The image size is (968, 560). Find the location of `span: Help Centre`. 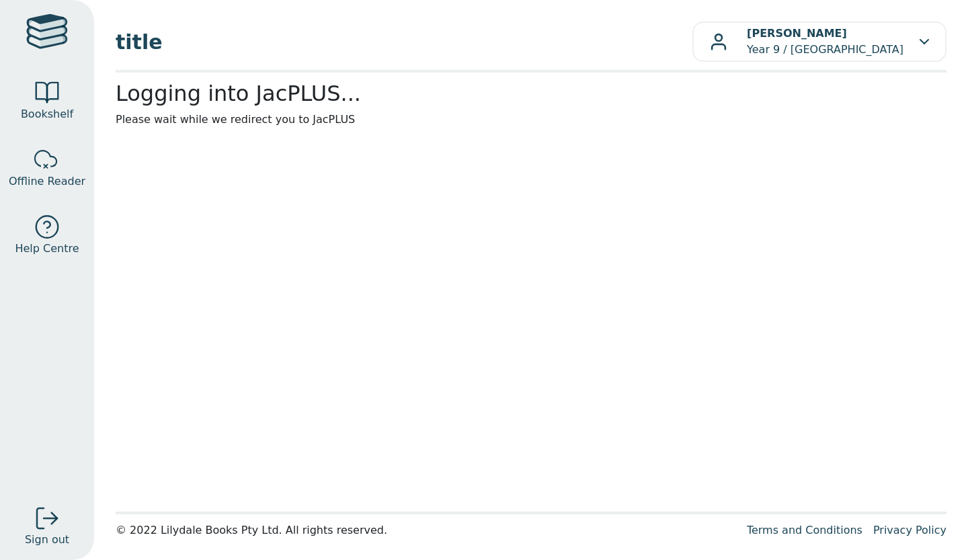

span: Help Centre is located at coordinates (46, 249).